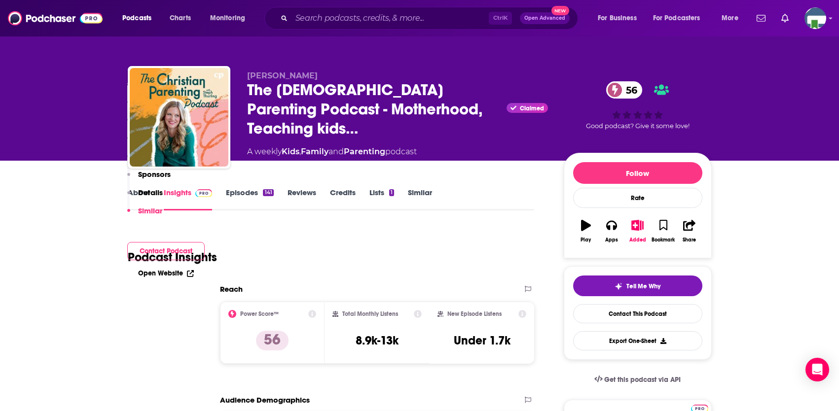  What do you see at coordinates (585, 240) in the screenshot?
I see `div: Play` at bounding box center [585, 240].